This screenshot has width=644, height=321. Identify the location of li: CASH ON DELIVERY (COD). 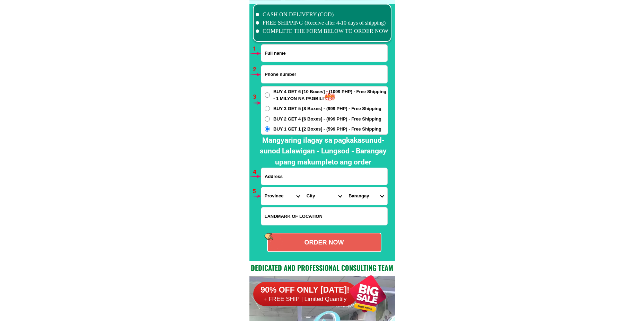
(322, 15).